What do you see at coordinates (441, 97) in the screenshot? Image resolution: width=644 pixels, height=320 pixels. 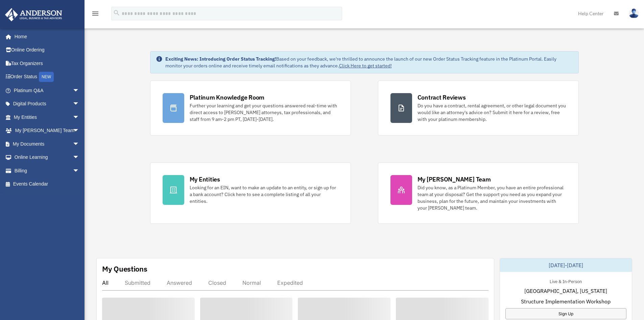 I see `div: Contract Reviews` at bounding box center [441, 97].